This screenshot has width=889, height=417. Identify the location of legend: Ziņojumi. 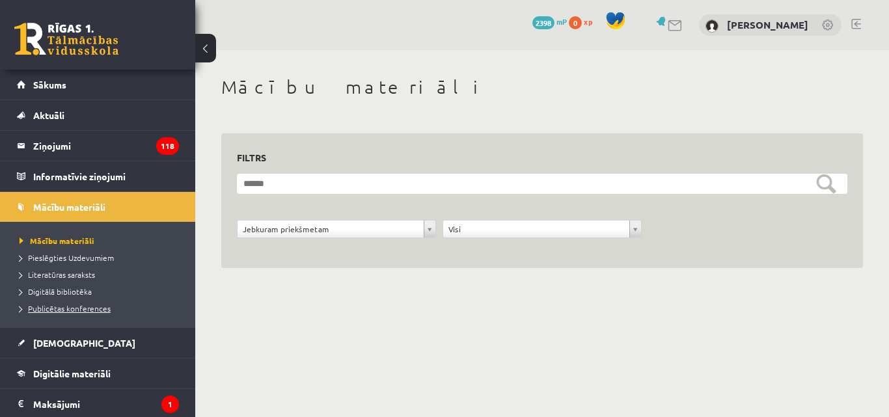
(106, 146).